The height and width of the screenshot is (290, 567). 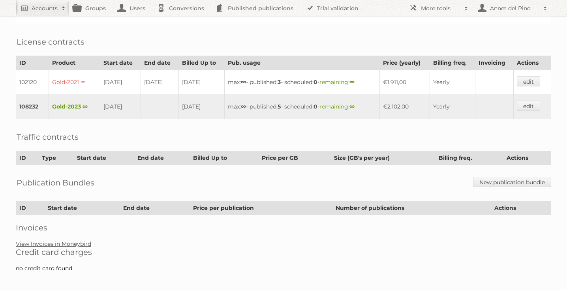 What do you see at coordinates (74, 82) in the screenshot?
I see `td: Gold-2021 ∞` at bounding box center [74, 82].